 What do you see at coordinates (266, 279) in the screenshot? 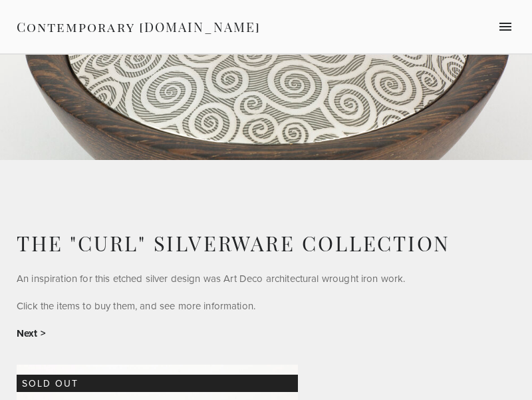
I see `p: An inspiration for this etched silver design was Art Deco architectural wrought iron work.` at bounding box center [266, 279].